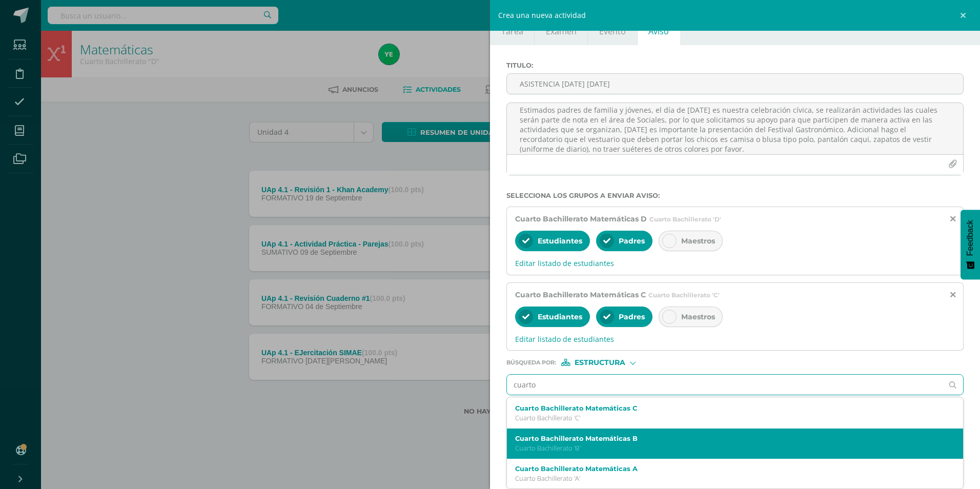  What do you see at coordinates (513, 32) in the screenshot?
I see `span: Tarea` at bounding box center [513, 32].